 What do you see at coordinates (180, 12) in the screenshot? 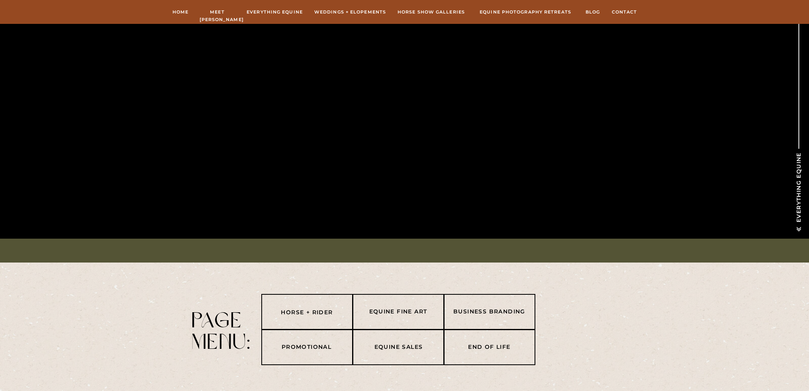
I see `a: Home` at bounding box center [180, 12].